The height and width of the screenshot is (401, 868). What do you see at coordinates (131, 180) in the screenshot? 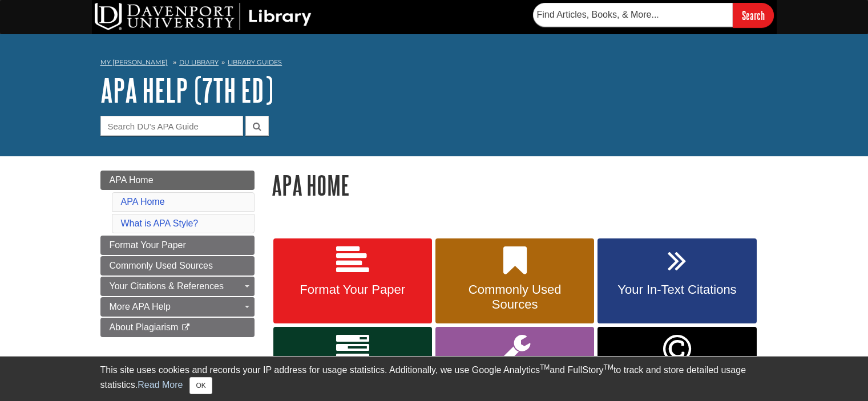
I see `span: APA Home` at bounding box center [131, 180].